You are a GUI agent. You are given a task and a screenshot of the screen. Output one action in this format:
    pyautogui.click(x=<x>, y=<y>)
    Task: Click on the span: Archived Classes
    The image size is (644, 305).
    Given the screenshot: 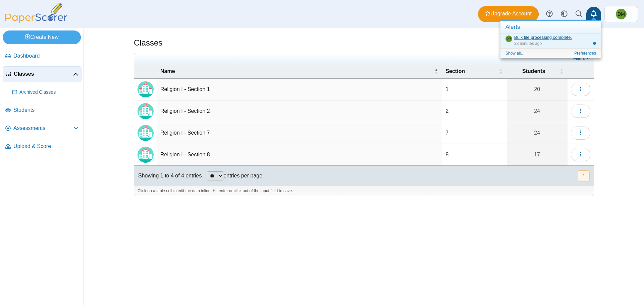 What is the action you would take?
    pyautogui.click(x=49, y=93)
    